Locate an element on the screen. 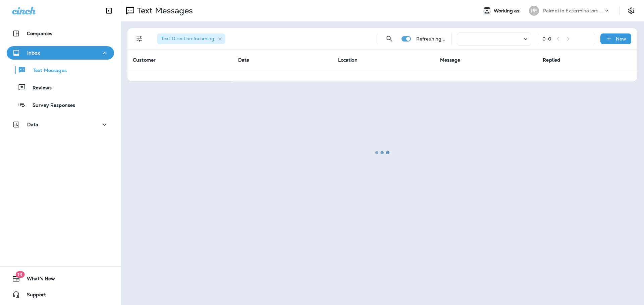 The width and height of the screenshot is (644, 305). span: What's New is located at coordinates (38, 280).